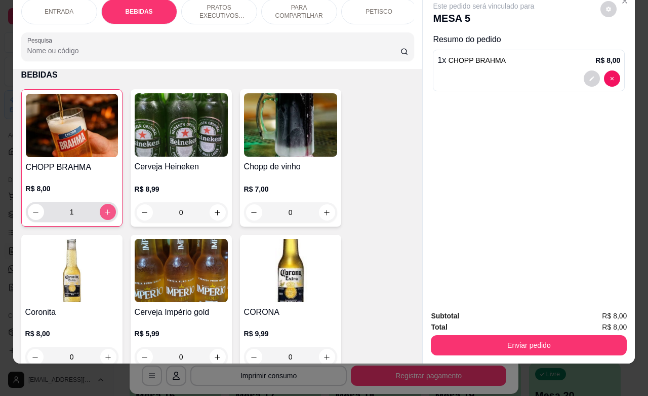  What do you see at coordinates (219, 12) in the screenshot?
I see `p: PRATOS EXECUTIVOS (INDIVIDUAIS)` at bounding box center [219, 12].